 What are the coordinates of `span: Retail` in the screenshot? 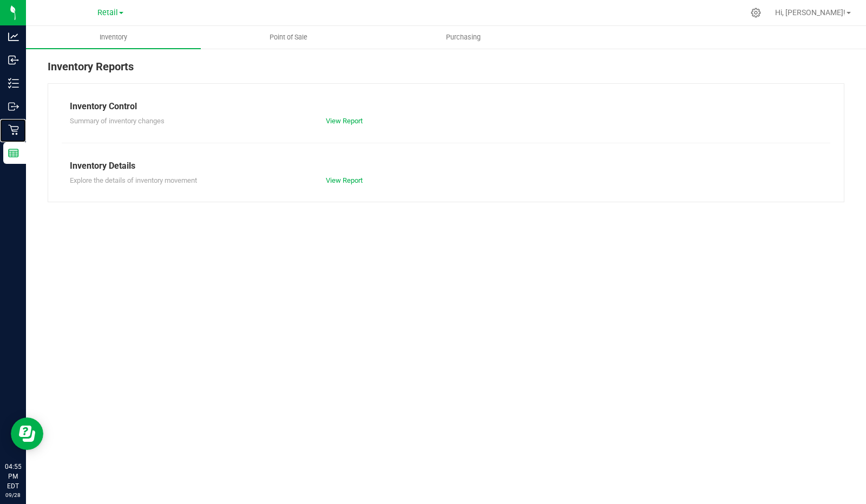 It's located at (108, 12).